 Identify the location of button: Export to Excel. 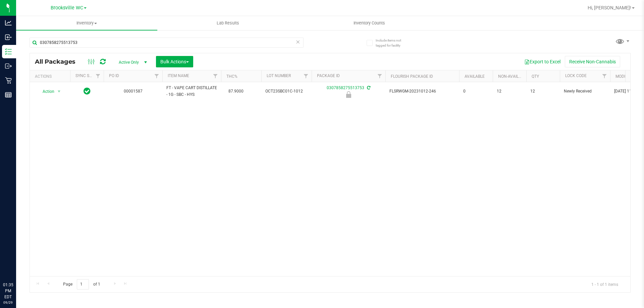
(543, 62).